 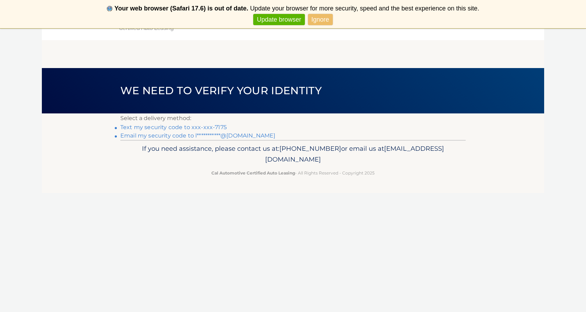 What do you see at coordinates (320, 20) in the screenshot?
I see `a: Ignore` at bounding box center [320, 20].